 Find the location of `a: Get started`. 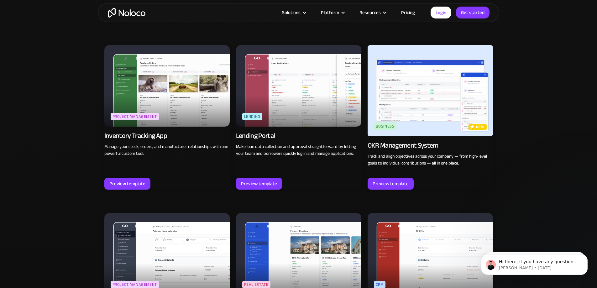

a: Get started is located at coordinates (473, 13).